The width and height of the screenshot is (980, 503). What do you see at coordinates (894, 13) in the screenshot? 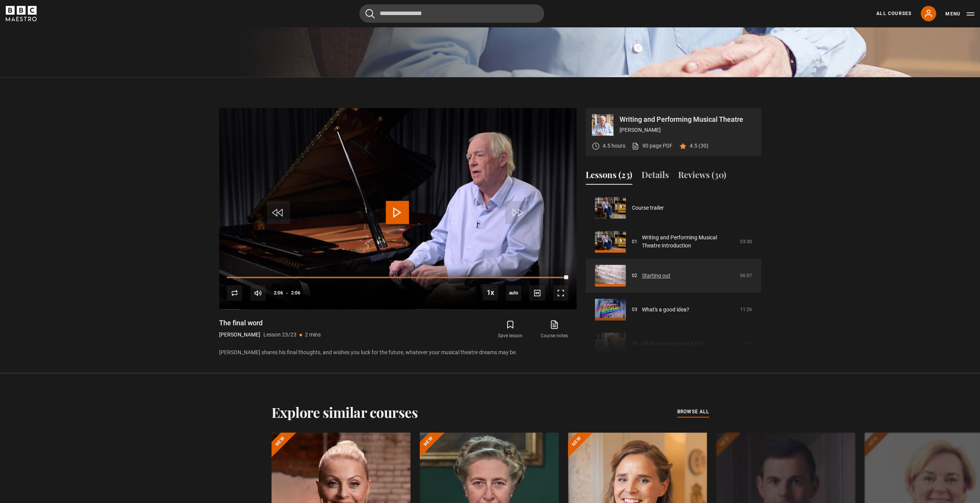
I see `a: All Courses` at bounding box center [894, 13].